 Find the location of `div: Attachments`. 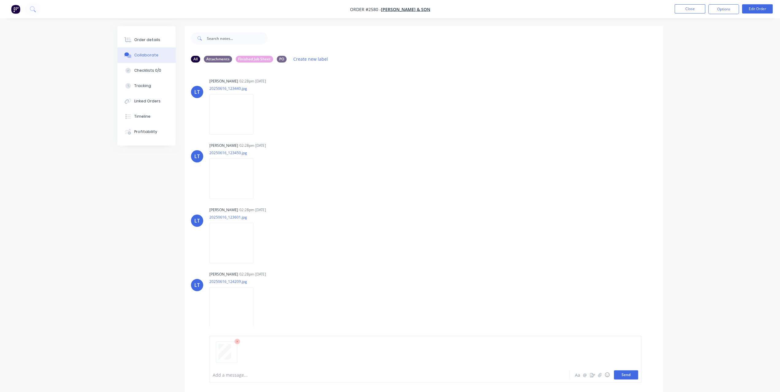

div: Attachments is located at coordinates (218, 59).